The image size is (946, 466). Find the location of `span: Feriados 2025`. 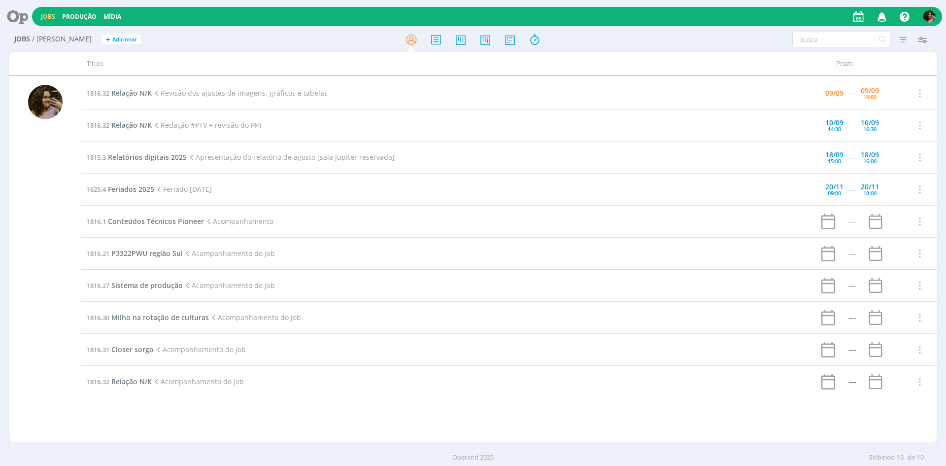

span: Feriados 2025 is located at coordinates (131, 189).